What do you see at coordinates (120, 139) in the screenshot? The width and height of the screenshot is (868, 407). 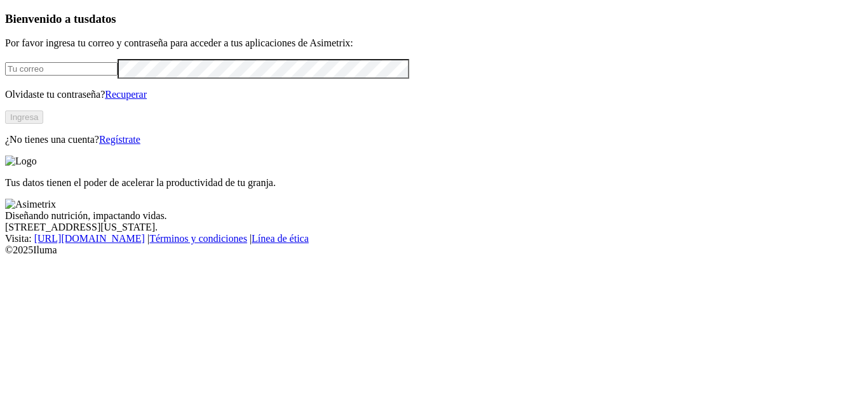 I see `a: Regístrate` at bounding box center [120, 139].